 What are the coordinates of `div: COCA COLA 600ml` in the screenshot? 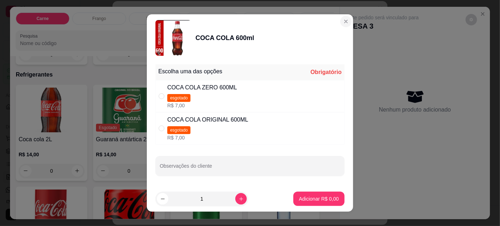 It's located at (225, 38).